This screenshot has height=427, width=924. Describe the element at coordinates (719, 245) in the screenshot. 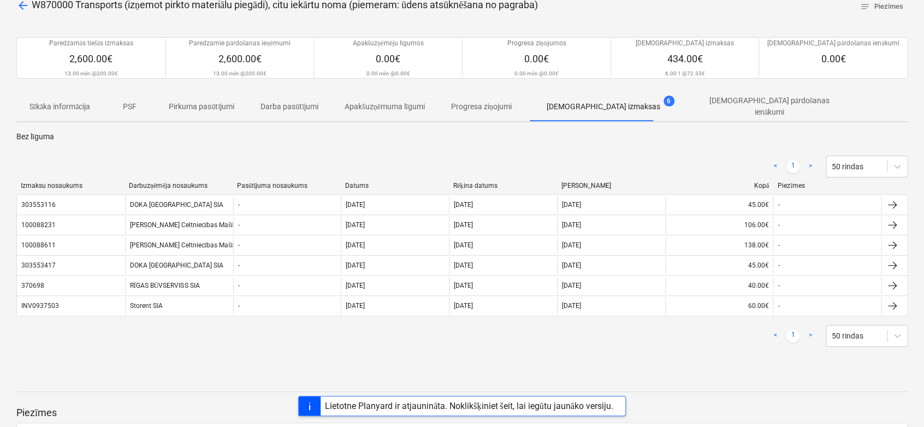

I see `div: 138.00€` at that location.